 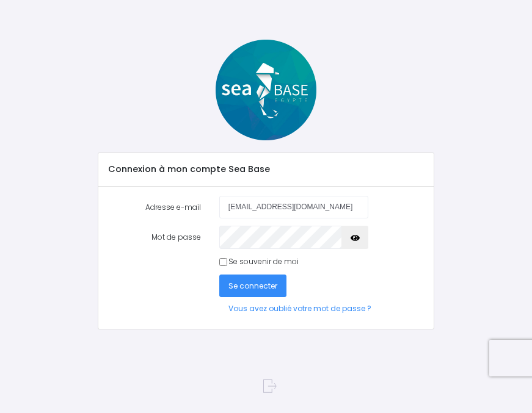 I want to click on label: Se souvenir de moi, so click(x=263, y=262).